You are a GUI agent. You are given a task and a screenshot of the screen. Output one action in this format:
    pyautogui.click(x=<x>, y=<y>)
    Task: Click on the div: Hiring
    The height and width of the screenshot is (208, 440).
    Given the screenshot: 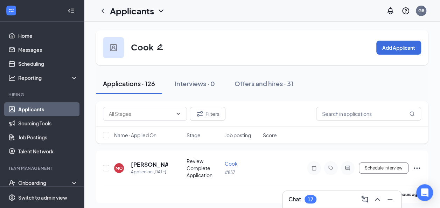 What is the action you would take?
    pyautogui.click(x=42, y=94)
    